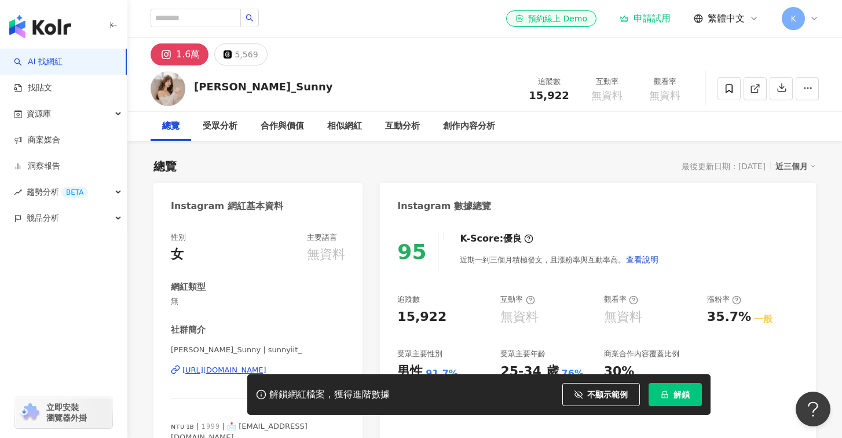  I want to click on div: 男性, so click(410, 371).